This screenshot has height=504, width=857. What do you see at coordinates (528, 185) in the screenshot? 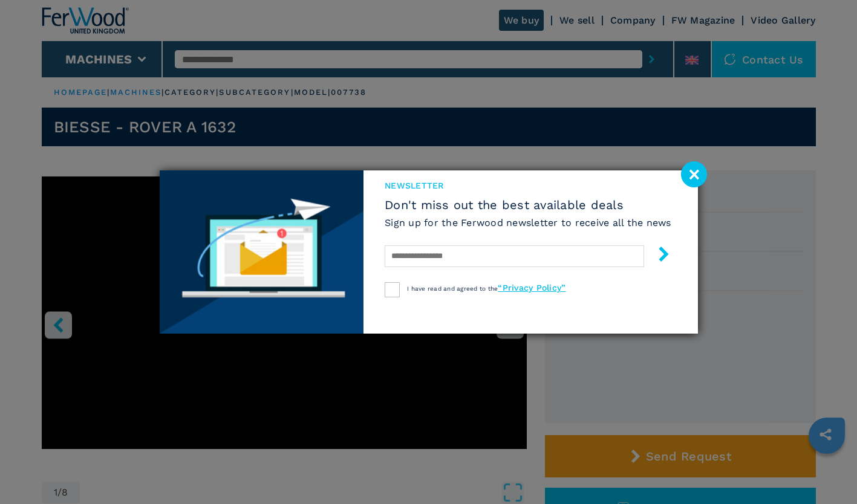
I see `span: newsletter` at bounding box center [528, 185].